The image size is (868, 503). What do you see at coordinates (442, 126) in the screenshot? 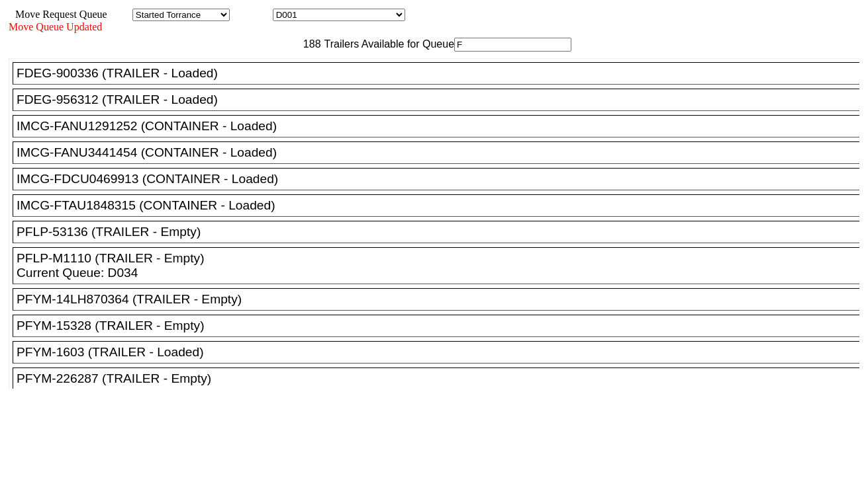
I see `div: IMCG-FANU1291252 (CONTAINER - Loaded)` at bounding box center [442, 126].